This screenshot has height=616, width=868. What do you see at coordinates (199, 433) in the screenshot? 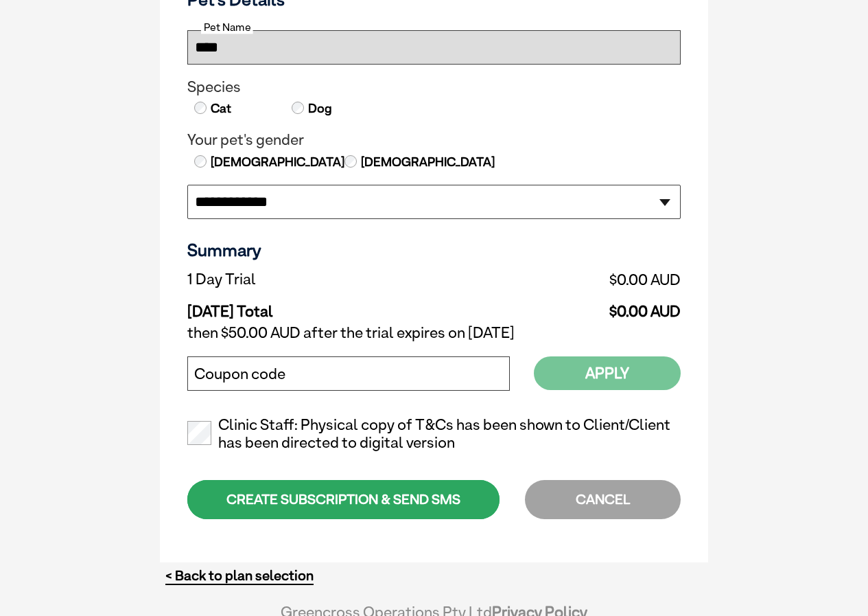
I see `input: Clinic Staff: Physical copy of T&Cs has been shown to Client/Client has been directed to digital ...` at bounding box center [199, 433].